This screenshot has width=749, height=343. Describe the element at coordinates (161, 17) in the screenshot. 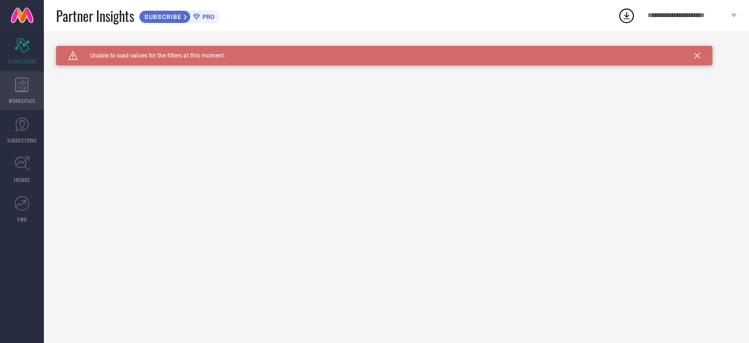

I see `span: SUBSCRIBE` at that location.